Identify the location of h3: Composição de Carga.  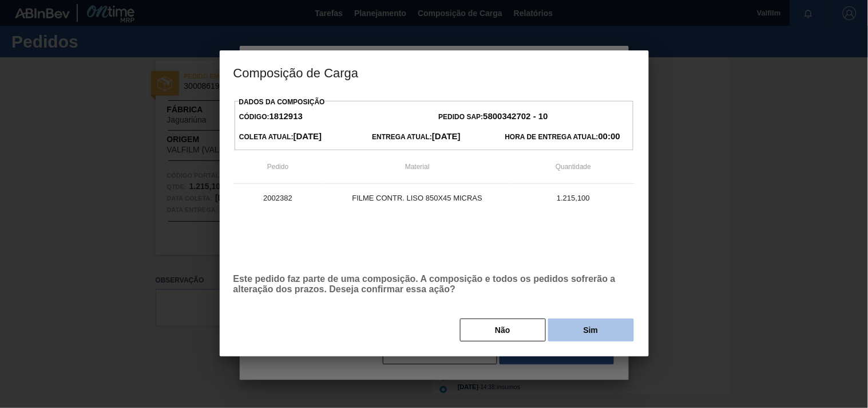
(435, 72).